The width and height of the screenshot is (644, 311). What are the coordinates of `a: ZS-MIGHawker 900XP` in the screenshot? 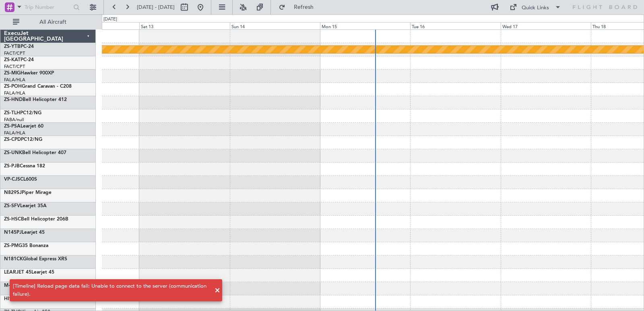 It's located at (29, 73).